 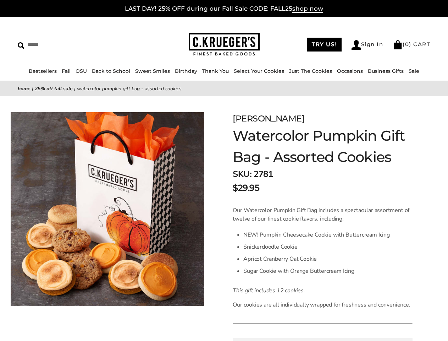 I want to click on img: Watercolor Pumpkin Gift Bag - Assorted Cookies, so click(x=108, y=209).